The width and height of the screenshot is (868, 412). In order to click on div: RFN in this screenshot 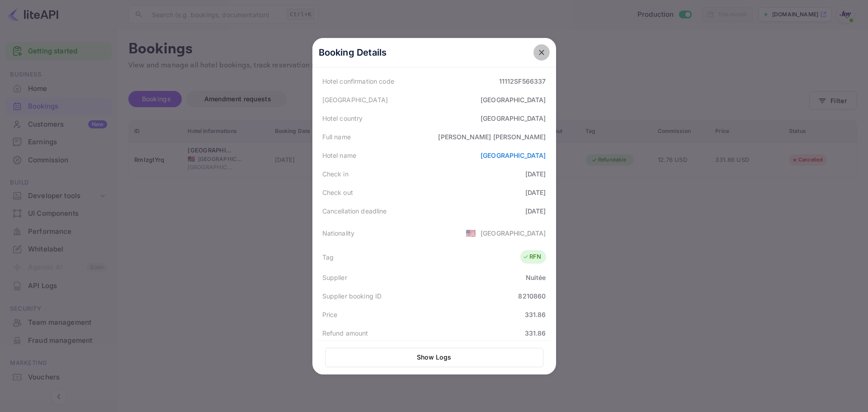, I will do `click(532, 257)`.